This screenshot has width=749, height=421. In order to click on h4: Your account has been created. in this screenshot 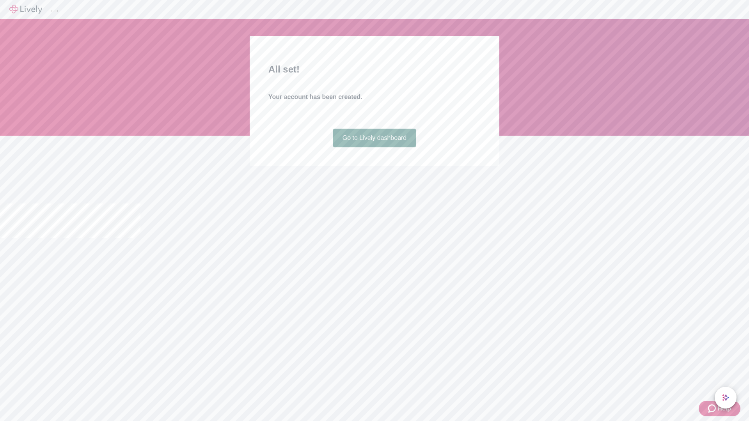, I will do `click(375, 97)`.